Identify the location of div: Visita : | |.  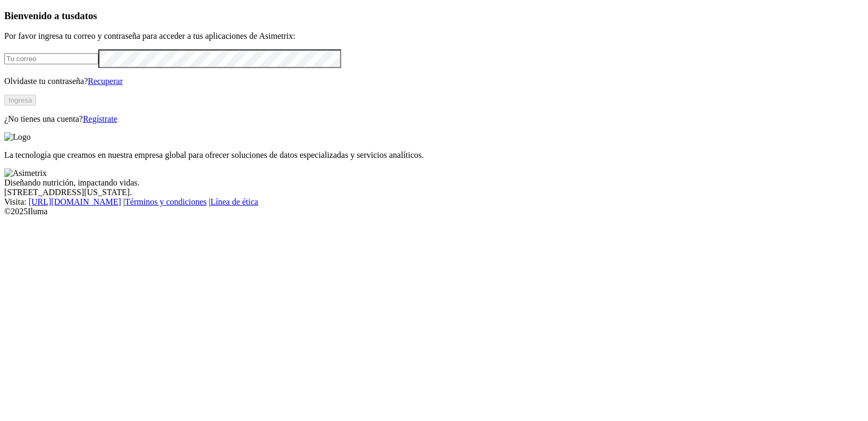
(434, 202).